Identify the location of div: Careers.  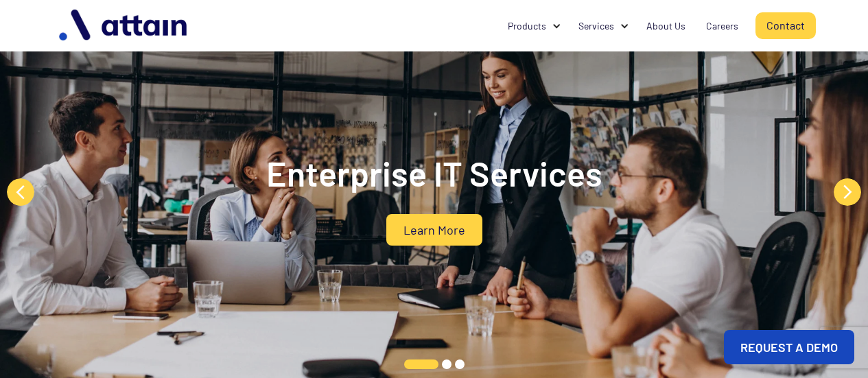
(722, 26).